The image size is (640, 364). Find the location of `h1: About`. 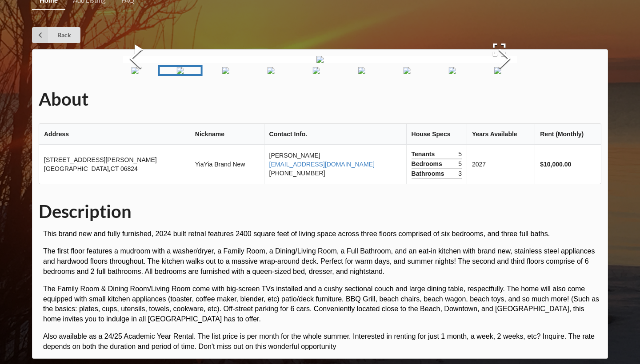

h1: About is located at coordinates (320, 99).